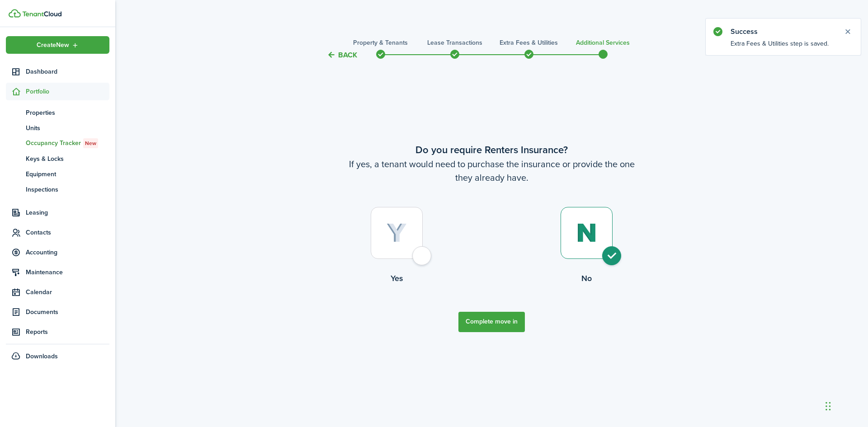 This screenshot has width=868, height=427. What do you see at coordinates (528, 42) in the screenshot?
I see `h3: Extra fees & Utilities` at bounding box center [528, 42].